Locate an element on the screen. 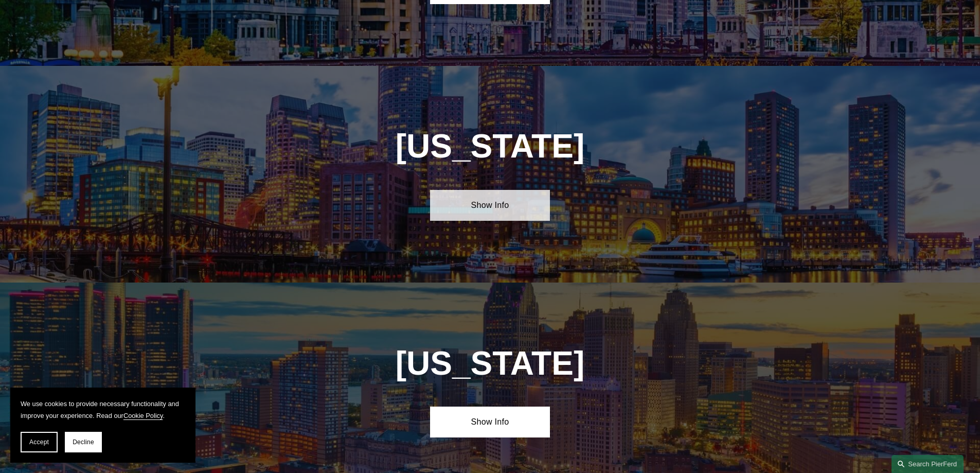 The height and width of the screenshot is (473, 980). p: We use cookies to provide necessary functionality and improve your experience. Read our . is located at coordinates (103, 410).